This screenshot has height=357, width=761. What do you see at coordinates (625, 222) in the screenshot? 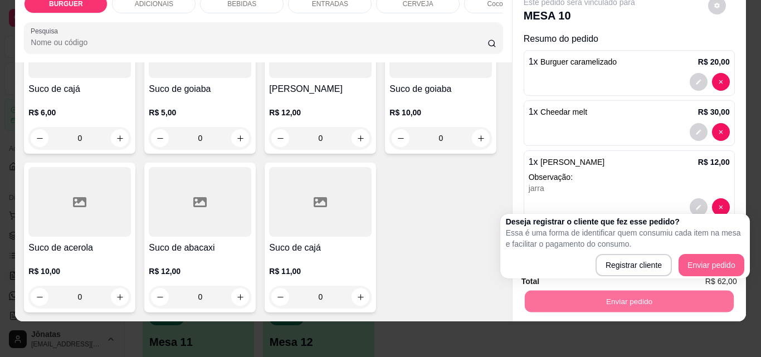
I see `h2: Deseja registrar o cliente que fez esse pedido?` at bounding box center [625, 222].